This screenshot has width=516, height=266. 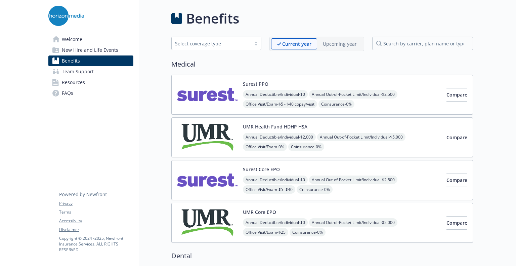 I want to click on a: Privacy, so click(x=96, y=203).